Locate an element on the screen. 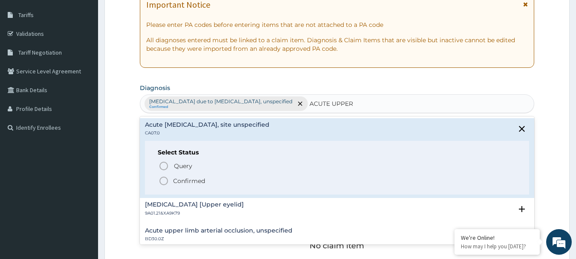 The image size is (576, 259). i: close select status is located at coordinates (522, 129).